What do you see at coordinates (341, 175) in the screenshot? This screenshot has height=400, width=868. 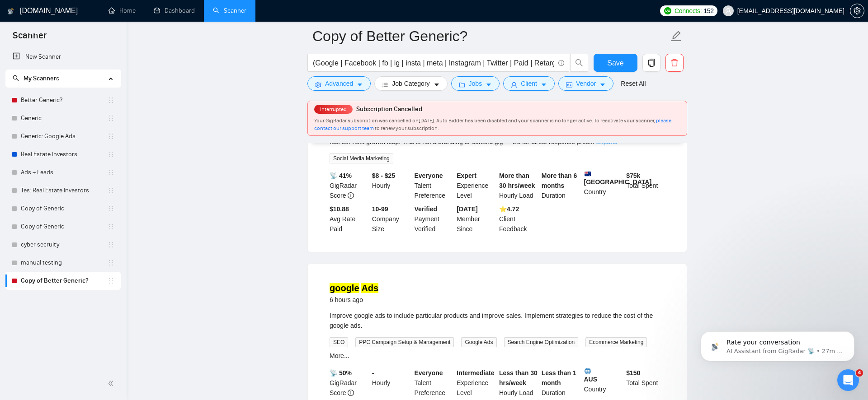 I see `b: 📡 41%` at bounding box center [341, 175].